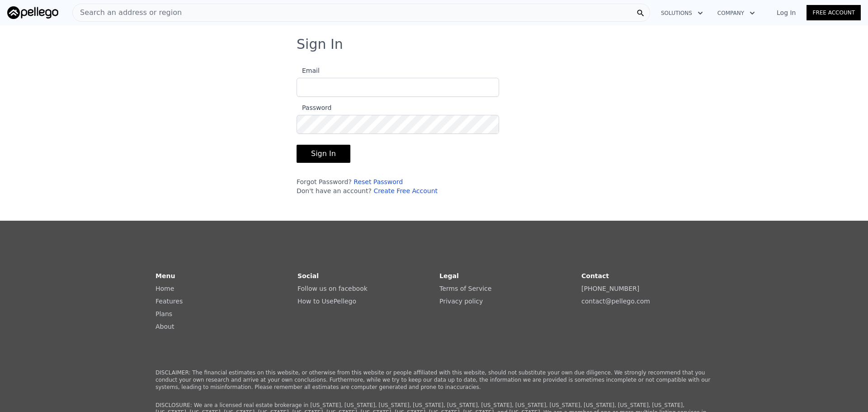 The image size is (868, 412). I want to click on a: Plans, so click(163, 314).